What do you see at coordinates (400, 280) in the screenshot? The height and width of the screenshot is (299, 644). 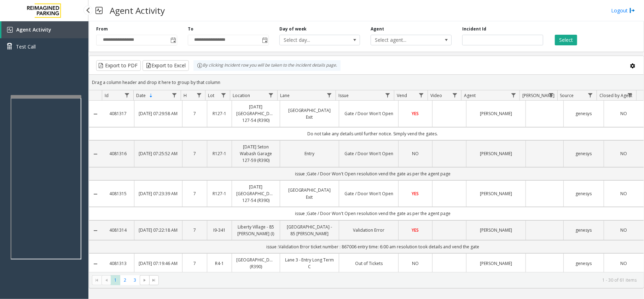 I see `kendo-pager-info: 1 - 30 of 61 items` at bounding box center [400, 280].